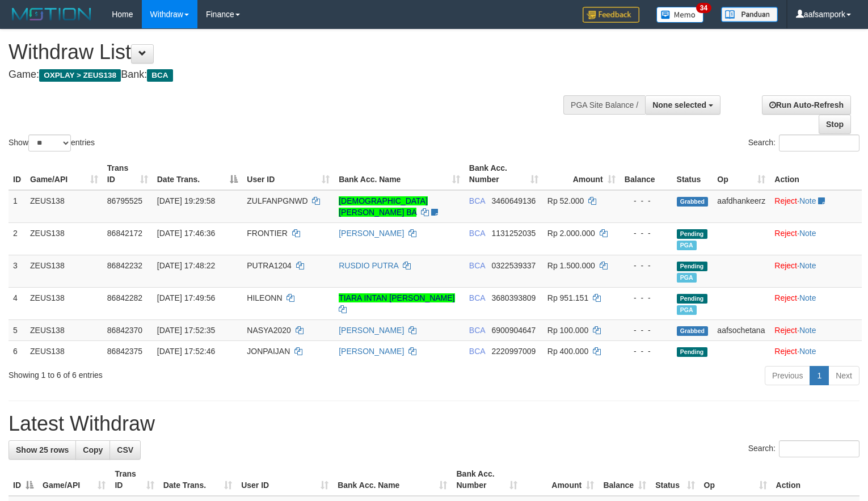  I want to click on span: 34, so click(703, 8).